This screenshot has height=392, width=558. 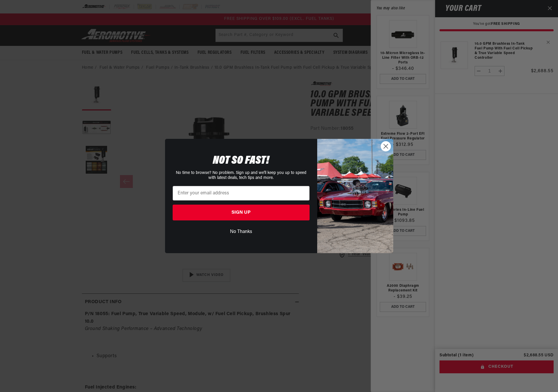 What do you see at coordinates (241, 175) in the screenshot?
I see `span: No time to browse? No problem. Sign up and we'll keep you up to speed with latest deals, tech tip...` at bounding box center [241, 175].